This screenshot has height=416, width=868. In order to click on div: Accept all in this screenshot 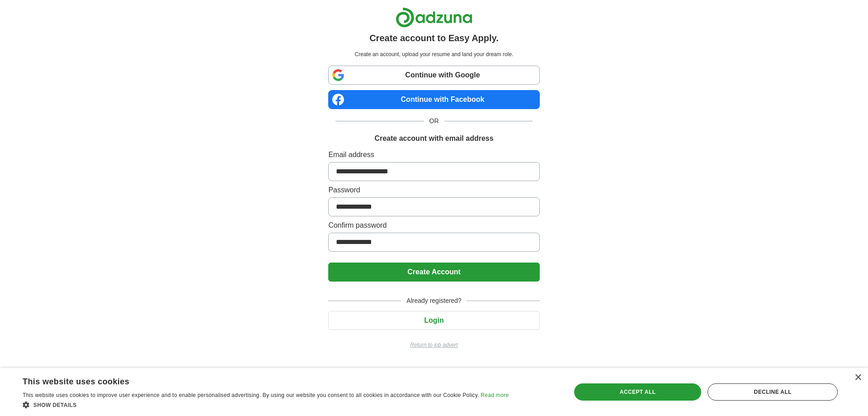, I will do `click(638, 391)`.